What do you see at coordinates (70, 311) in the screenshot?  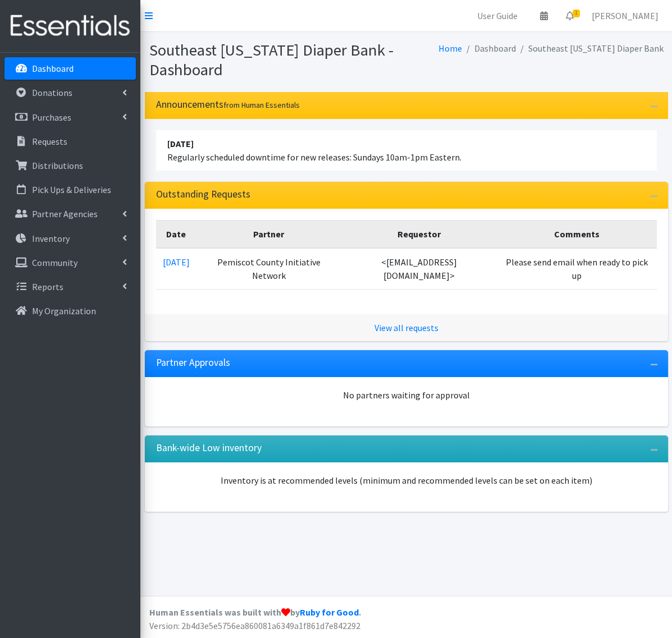 I see `a: My Organization` at bounding box center [70, 311].